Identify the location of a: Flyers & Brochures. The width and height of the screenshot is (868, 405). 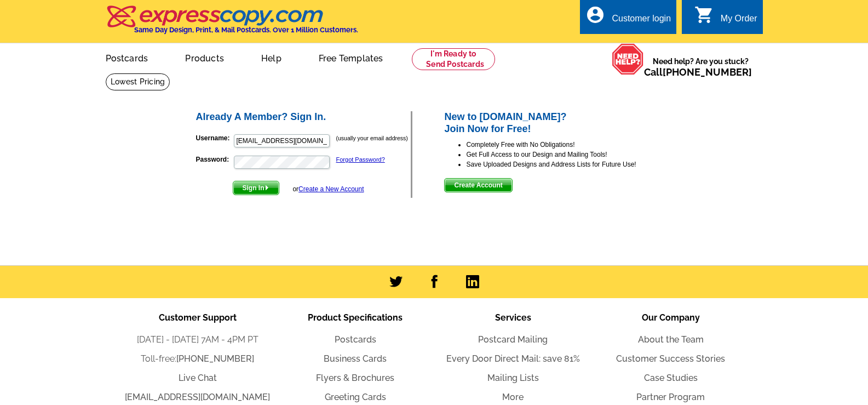
(355, 377).